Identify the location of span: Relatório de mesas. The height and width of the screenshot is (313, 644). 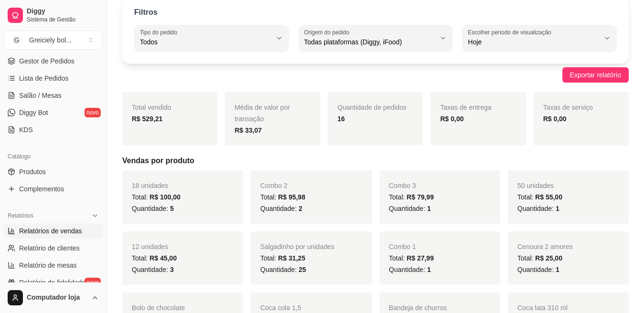
(48, 265).